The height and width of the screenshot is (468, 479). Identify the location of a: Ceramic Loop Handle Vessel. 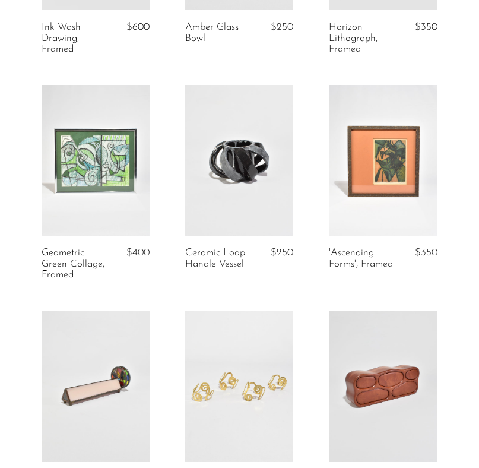
(219, 258).